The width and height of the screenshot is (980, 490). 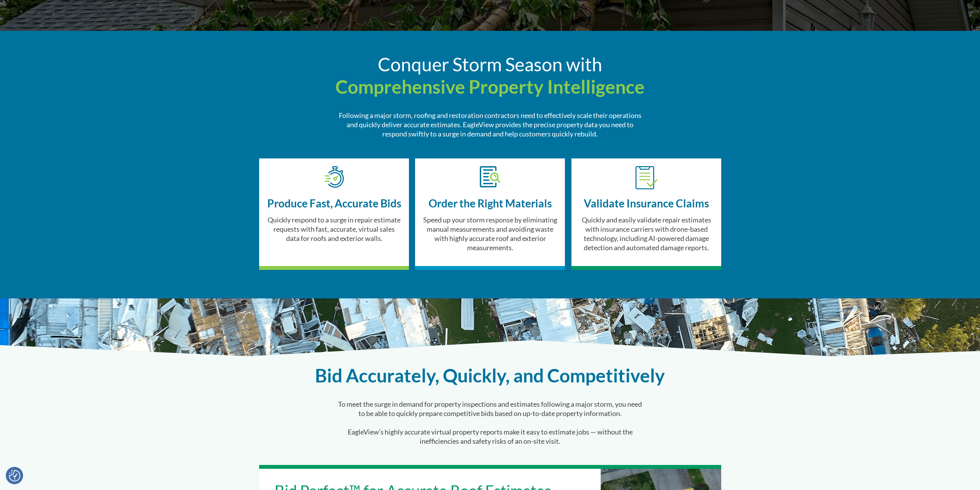 What do you see at coordinates (490, 233) in the screenshot?
I see `span: Speed up your storm response by eliminating manual measurements and avoiding waste with highly ac...` at bounding box center [490, 233].